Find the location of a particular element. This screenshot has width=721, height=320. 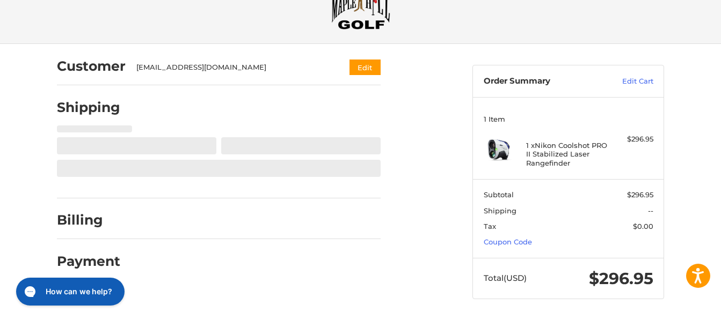

h2: Customer is located at coordinates (91, 66).